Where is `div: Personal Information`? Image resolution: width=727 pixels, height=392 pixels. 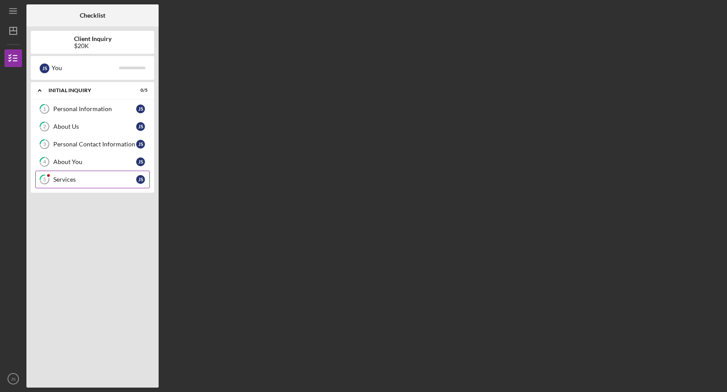
div: Personal Information is located at coordinates (95, 109).